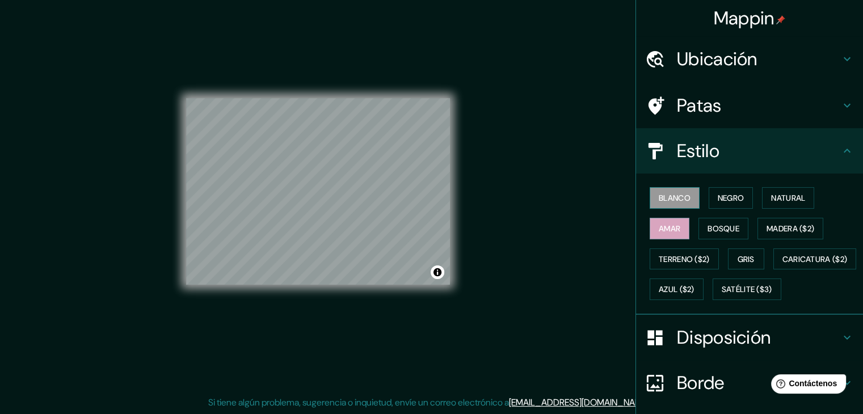  Describe the element at coordinates (684, 259) in the screenshot. I see `font: Terreno ($2)` at that location.